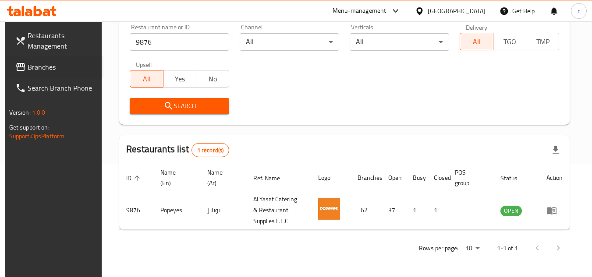 The image size is (592, 277). What do you see at coordinates (56, 41) in the screenshot?
I see `a: Restaurants Management` at bounding box center [56, 41].